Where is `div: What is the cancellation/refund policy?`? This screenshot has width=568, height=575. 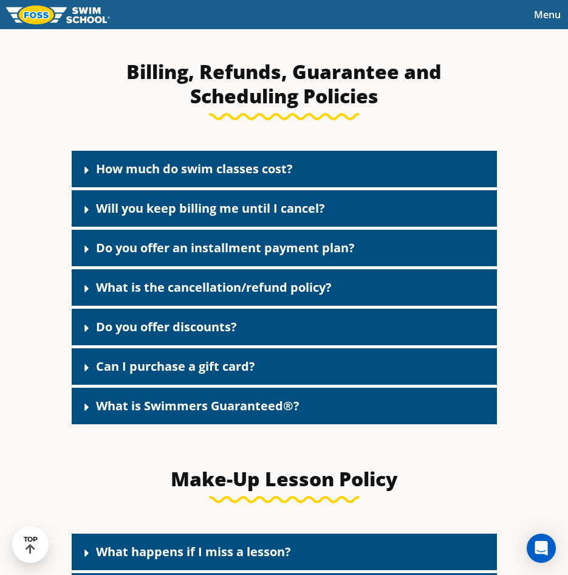 div: What is the cancellation/refund policy? is located at coordinates (284, 287).